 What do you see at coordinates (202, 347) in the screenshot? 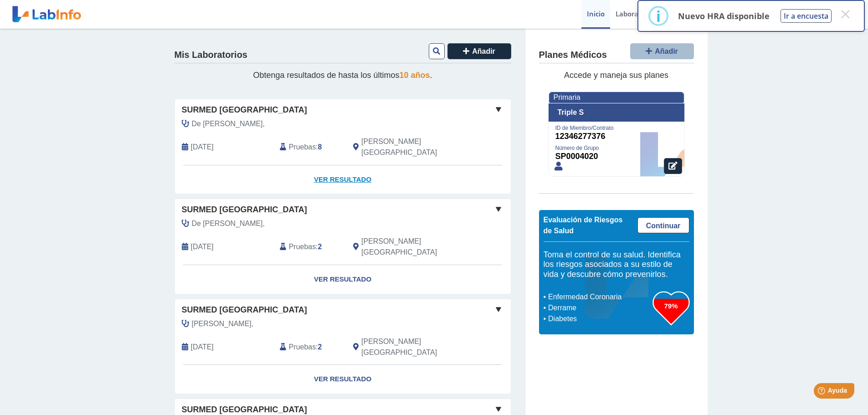
I see `span: 2025-05-17` at bounding box center [202, 347].